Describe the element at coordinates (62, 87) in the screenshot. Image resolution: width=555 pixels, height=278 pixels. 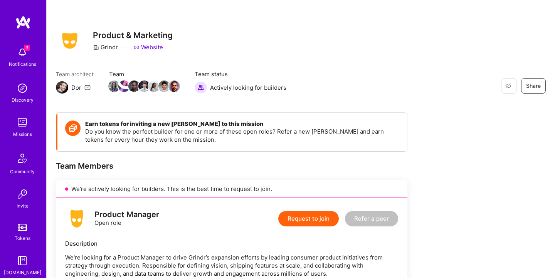
I see `img: Team Architect` at that location.